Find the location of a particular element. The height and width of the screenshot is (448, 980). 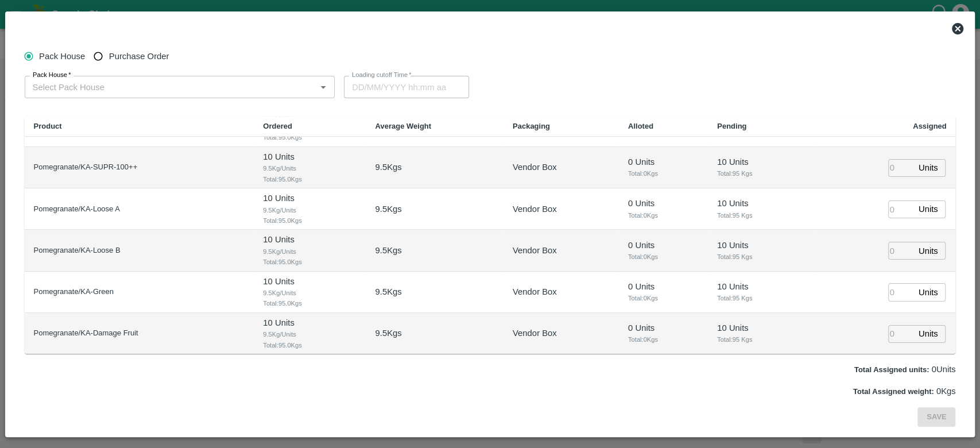

td: Pomegranate/KA-Loose A is located at coordinates (140, 209).